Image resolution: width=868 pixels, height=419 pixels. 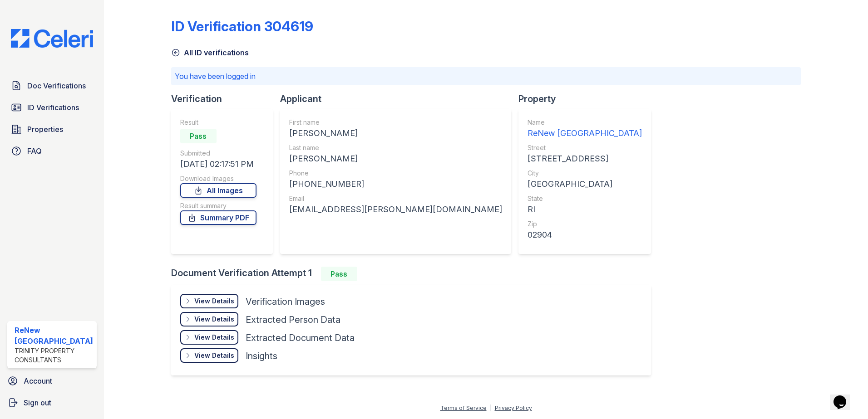 I want to click on div: Trinity Property Consultants, so click(x=53, y=356).